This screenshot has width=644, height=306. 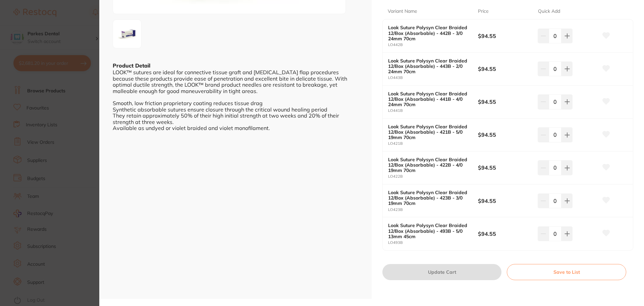 What do you see at coordinates (442, 272) in the screenshot?
I see `button: Update Cart` at bounding box center [442, 272].